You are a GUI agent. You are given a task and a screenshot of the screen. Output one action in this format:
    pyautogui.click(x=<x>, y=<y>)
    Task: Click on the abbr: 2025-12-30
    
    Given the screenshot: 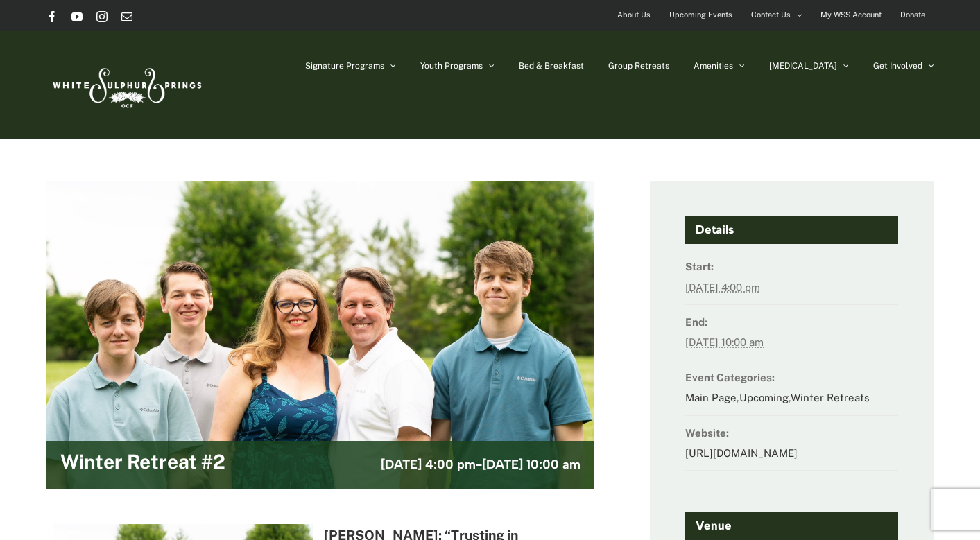 What is the action you would take?
    pyautogui.click(x=724, y=342)
    